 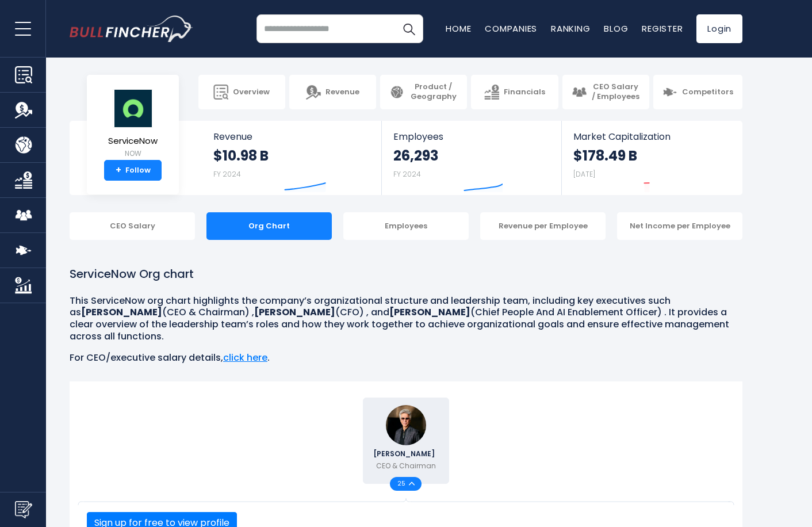 I want to click on a: Financials, so click(x=514, y=92).